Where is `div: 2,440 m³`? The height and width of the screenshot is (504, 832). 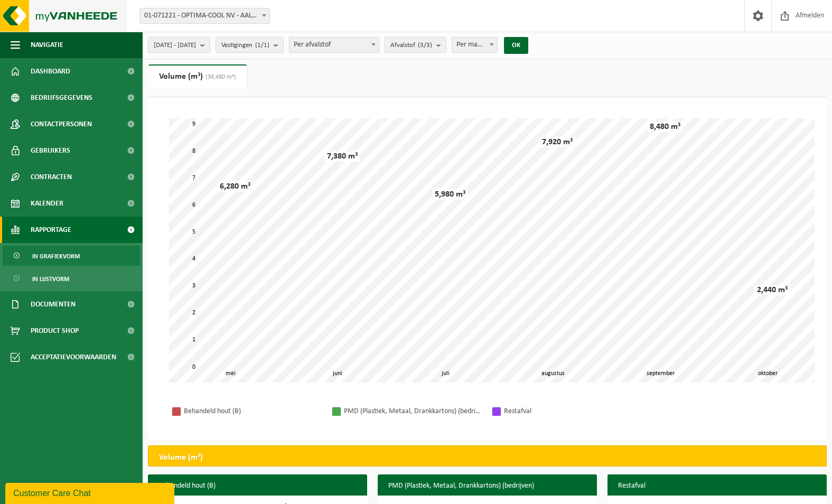
div: 2,440 m³ is located at coordinates (772, 290).